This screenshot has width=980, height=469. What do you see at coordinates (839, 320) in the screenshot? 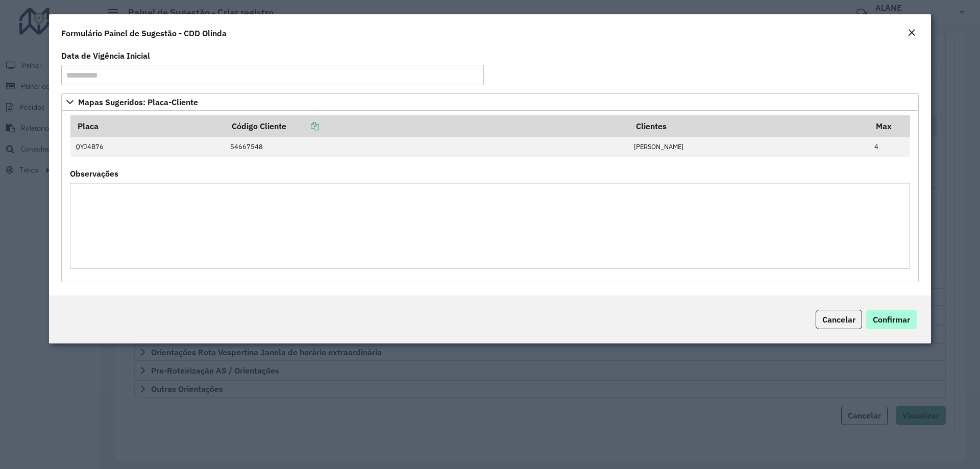
I see `button: Cancelar` at bounding box center [839, 320].